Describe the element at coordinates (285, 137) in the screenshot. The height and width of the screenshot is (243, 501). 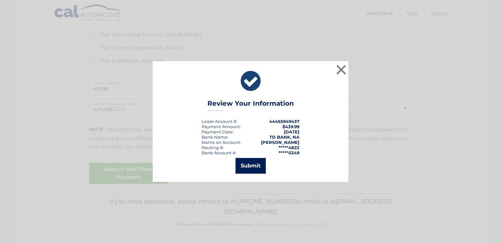
I see `strong: TD BANK, NA` at that location.